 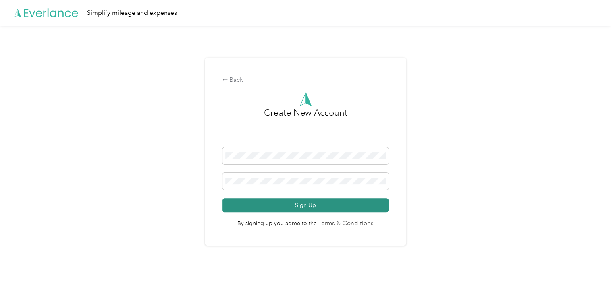 I want to click on a: Terms & Conditions, so click(x=345, y=224).